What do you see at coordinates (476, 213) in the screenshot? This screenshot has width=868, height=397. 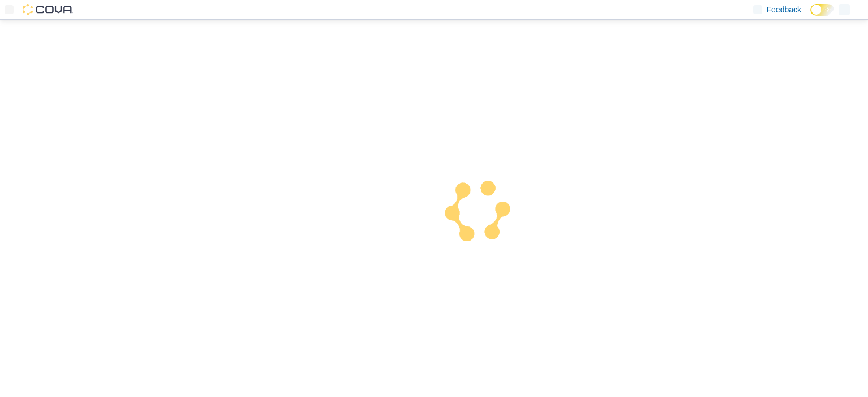 I see `img: cova-loader` at bounding box center [476, 213].